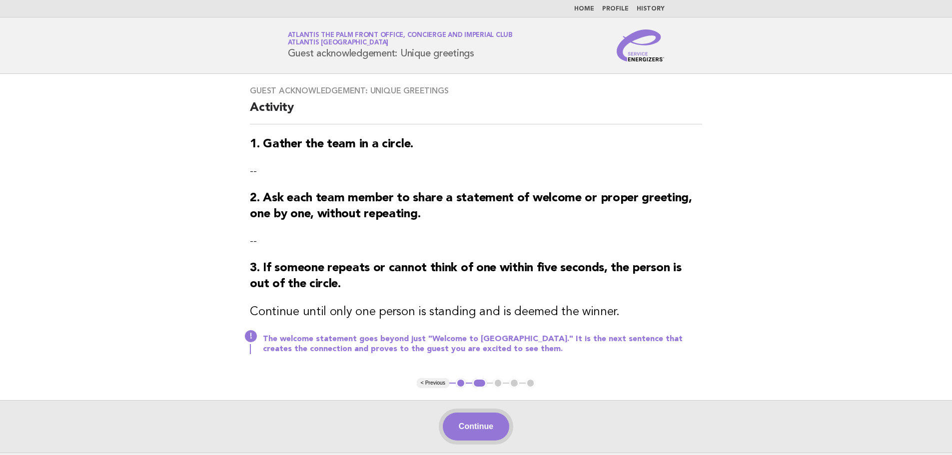  I want to click on h1: Guest acknowledgement: Unique greetings, so click(400, 45).